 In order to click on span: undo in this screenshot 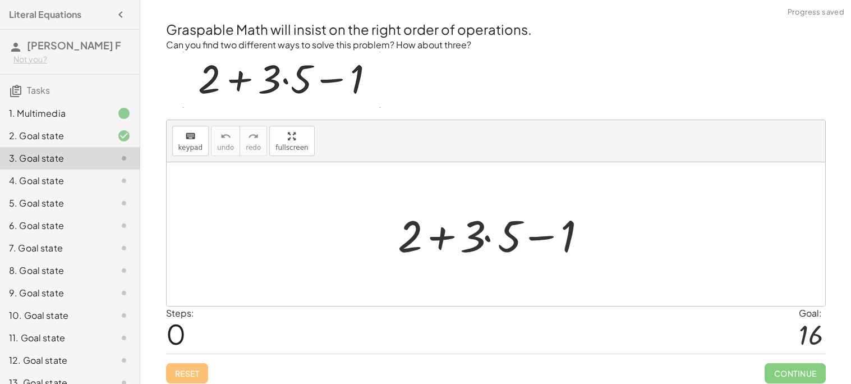, I will do `click(225, 148)`.